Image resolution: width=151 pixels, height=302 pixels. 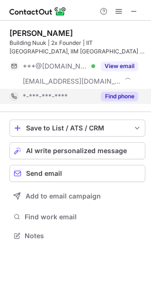 I want to click on button: AI write personalized message, so click(x=77, y=151).